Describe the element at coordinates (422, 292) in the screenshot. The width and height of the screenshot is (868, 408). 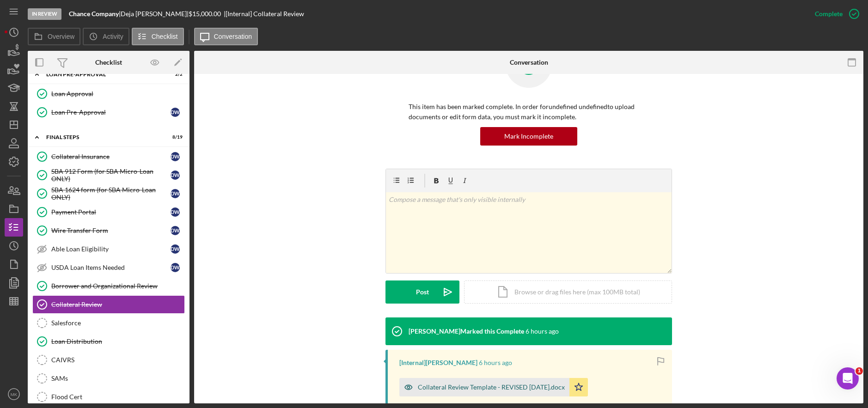
I see `div: Post` at that location.